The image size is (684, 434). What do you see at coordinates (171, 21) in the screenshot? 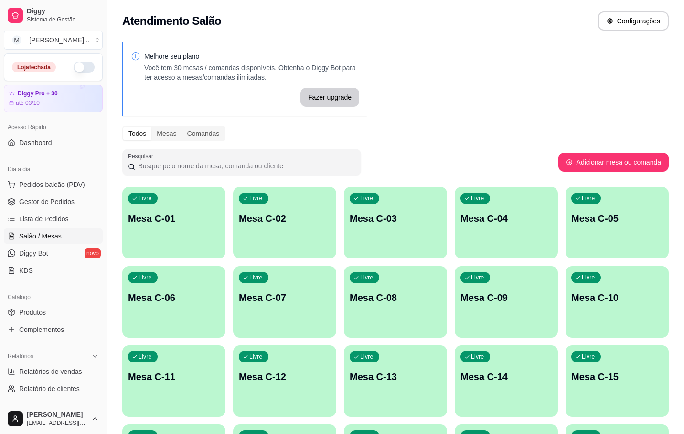
I see `h2: Atendimento Salão` at bounding box center [171, 21].